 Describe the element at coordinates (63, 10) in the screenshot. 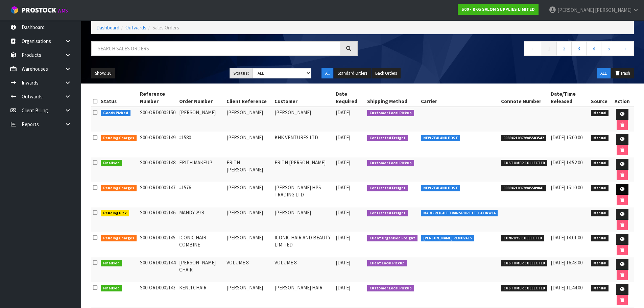

I see `small: WMS` at that location.